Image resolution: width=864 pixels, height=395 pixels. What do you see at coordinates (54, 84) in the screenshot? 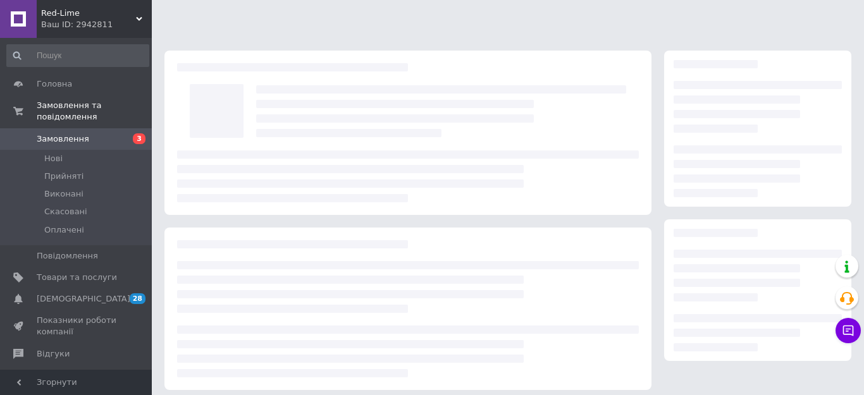
I see `span: Головна` at bounding box center [54, 84].